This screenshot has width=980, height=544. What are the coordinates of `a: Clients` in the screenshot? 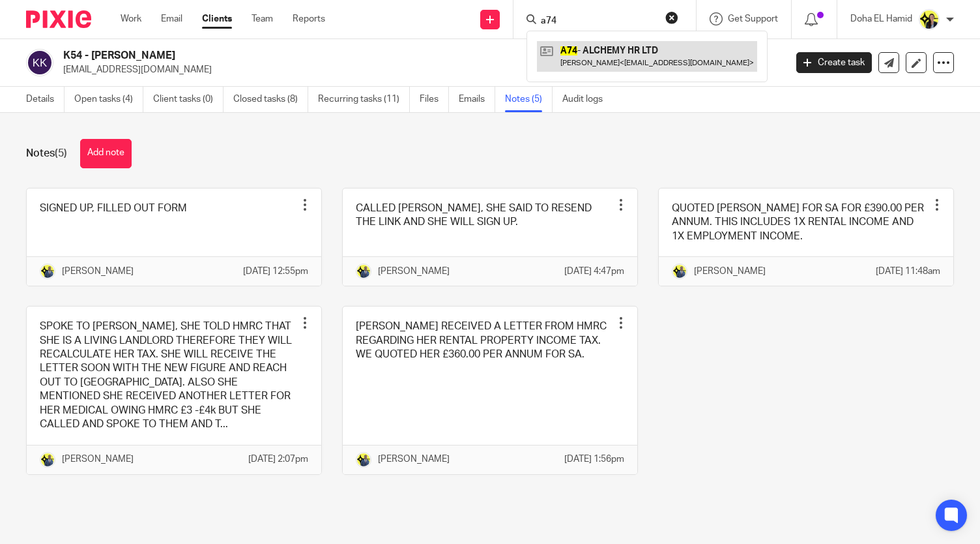 It's located at (217, 19).